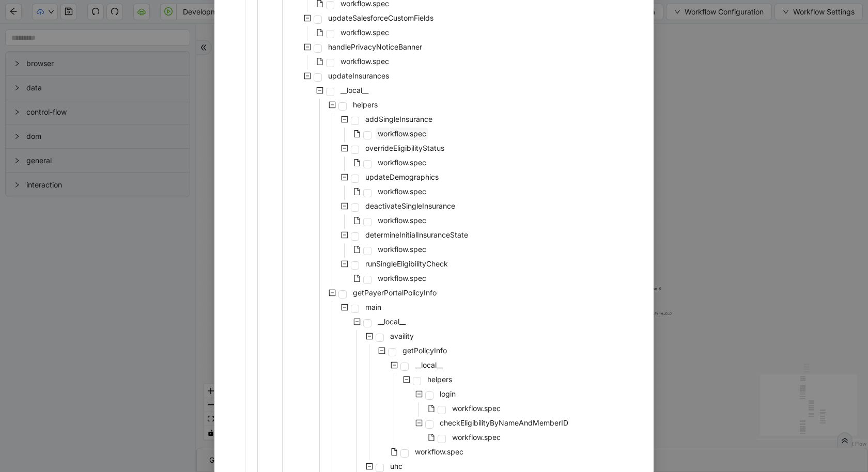  What do you see at coordinates (424, 351) in the screenshot?
I see `span: getPolicyInfo` at bounding box center [424, 351].